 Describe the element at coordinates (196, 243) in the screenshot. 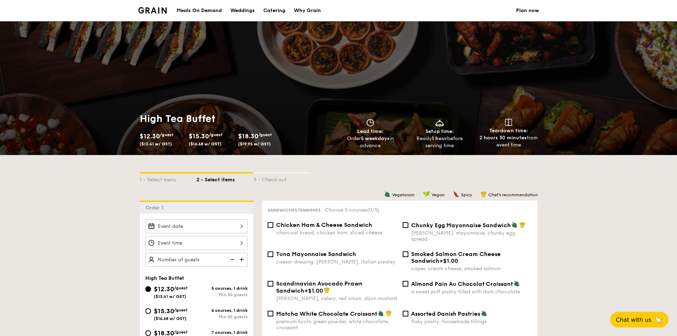

I see `input: Event time` at that location.